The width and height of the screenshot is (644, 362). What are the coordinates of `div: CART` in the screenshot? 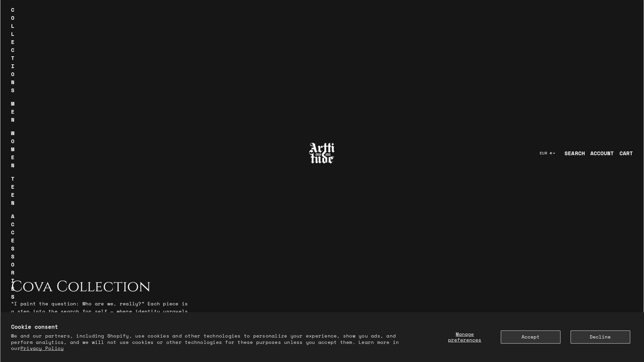 It's located at (626, 153).